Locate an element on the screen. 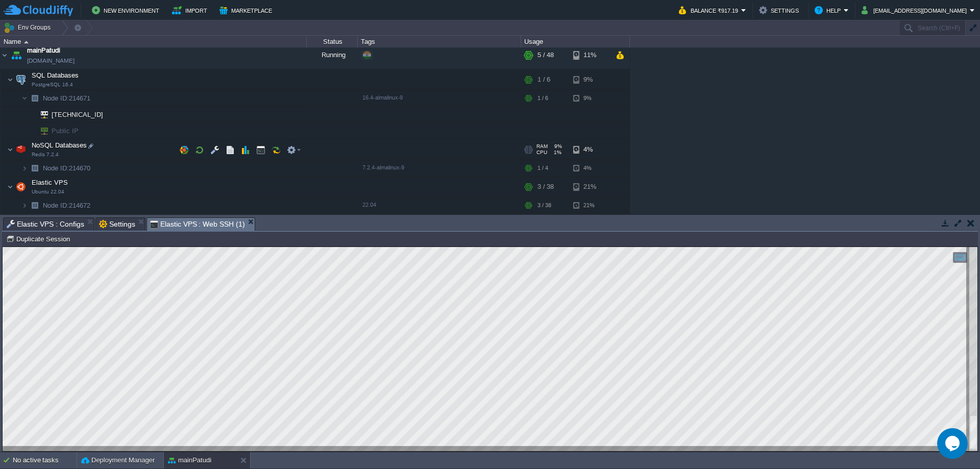  div: 5 / 48 is located at coordinates (546, 55).